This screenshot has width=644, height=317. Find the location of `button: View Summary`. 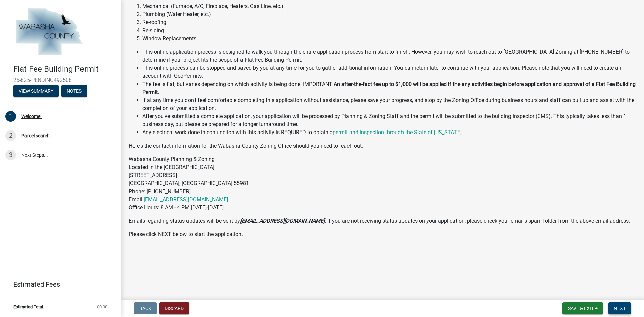

button: View Summary is located at coordinates (36, 91).